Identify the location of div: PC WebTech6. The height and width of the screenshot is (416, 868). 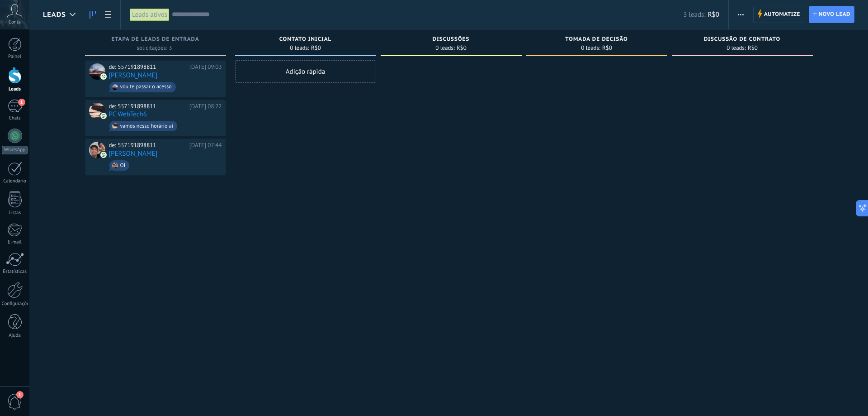
(98, 111).